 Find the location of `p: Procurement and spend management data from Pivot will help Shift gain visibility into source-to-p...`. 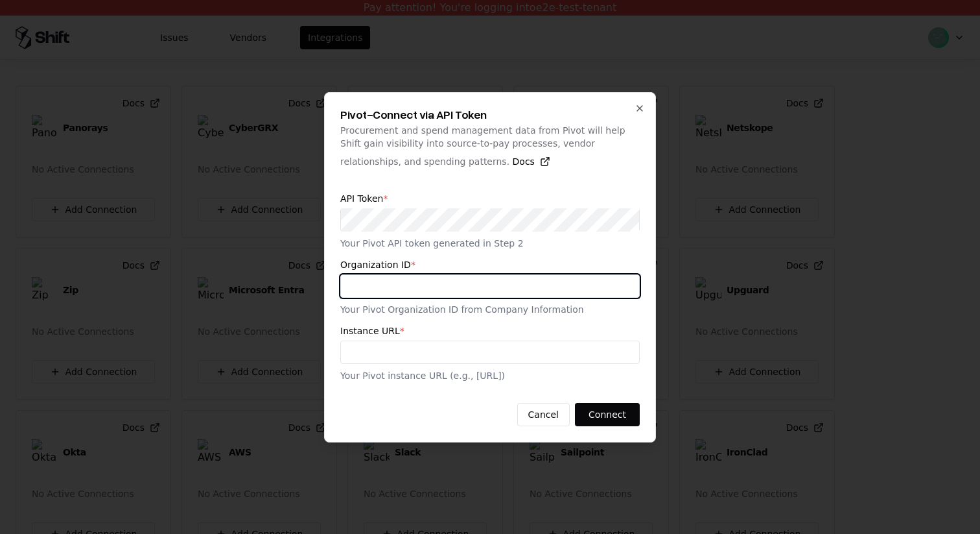

p: Procurement and spend management data from Pivot will help Shift gain visibility into source-to-p... is located at coordinates (490, 149).